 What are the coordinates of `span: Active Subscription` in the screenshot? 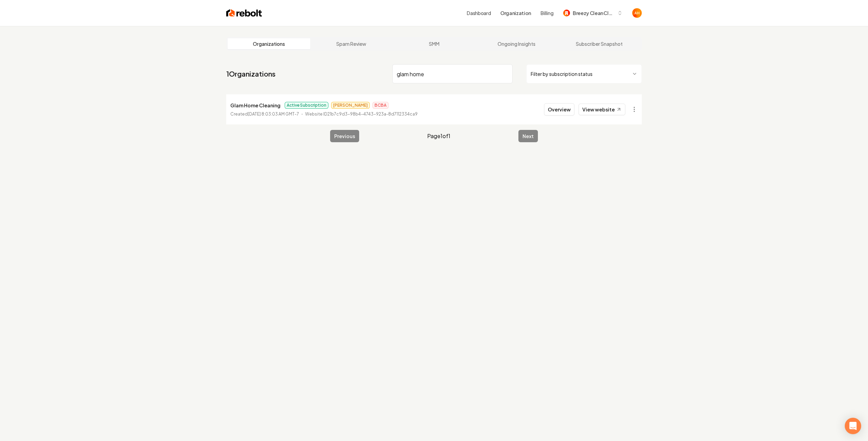 It's located at (307, 106).